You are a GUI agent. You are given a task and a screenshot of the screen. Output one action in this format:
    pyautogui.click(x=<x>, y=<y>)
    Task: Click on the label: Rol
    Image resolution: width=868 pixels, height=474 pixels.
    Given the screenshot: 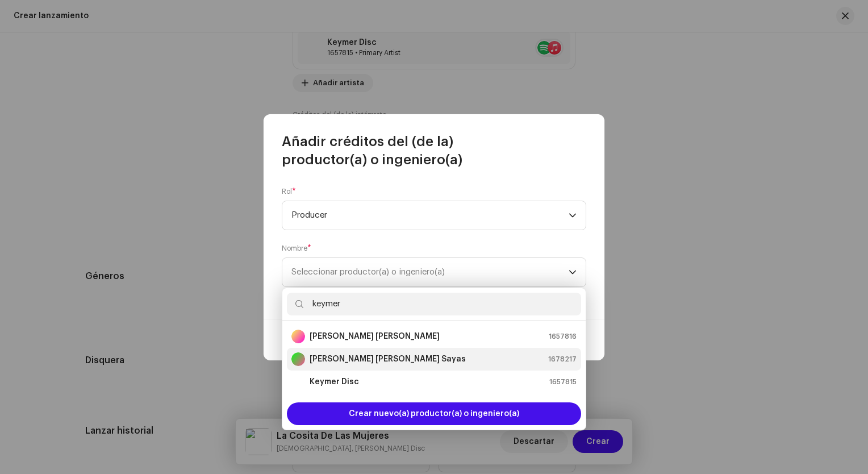 What is the action you would take?
    pyautogui.click(x=288, y=192)
    